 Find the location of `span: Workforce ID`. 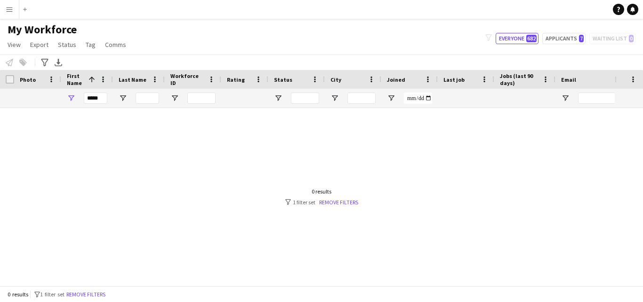

span: Workforce ID is located at coordinates (187, 79).